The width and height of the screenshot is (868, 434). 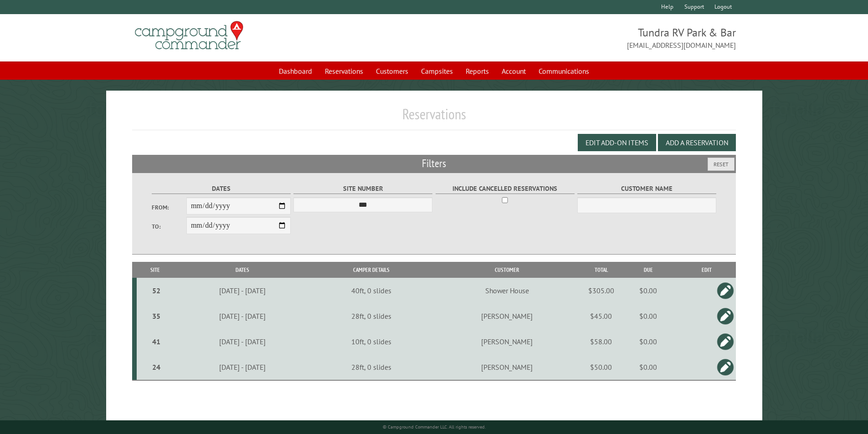 What do you see at coordinates (156, 341) in the screenshot?
I see `div: 41` at bounding box center [156, 341].